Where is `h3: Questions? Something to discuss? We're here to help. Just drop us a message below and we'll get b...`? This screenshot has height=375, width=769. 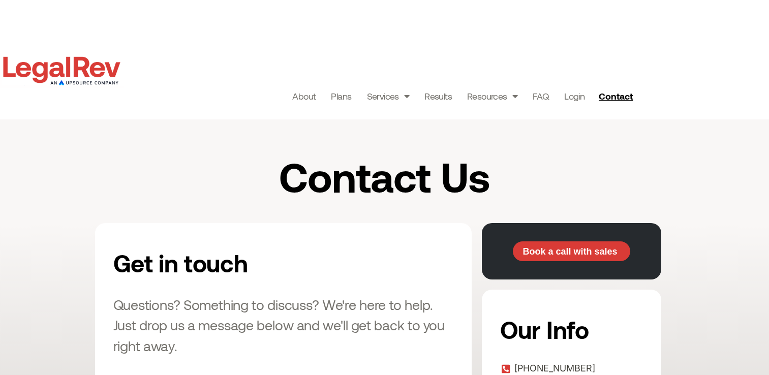 h3: Questions? Something to discuss? We're here to help. Just drop us a message below and we'll get b... is located at coordinates (283, 325).